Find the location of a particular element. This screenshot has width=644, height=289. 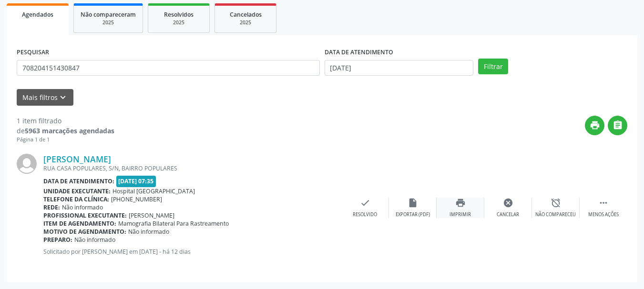

i: alarm_off is located at coordinates (556, 203).